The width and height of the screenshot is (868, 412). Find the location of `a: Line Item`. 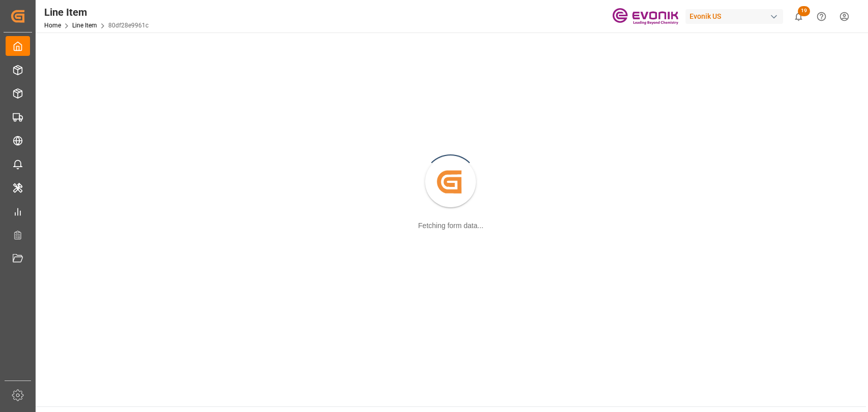

a: Line Item is located at coordinates (85, 25).